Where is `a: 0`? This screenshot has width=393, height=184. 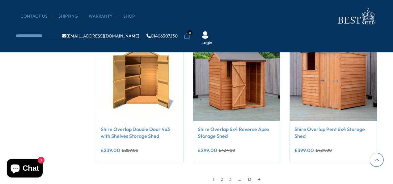
a: 0 is located at coordinates (187, 36).